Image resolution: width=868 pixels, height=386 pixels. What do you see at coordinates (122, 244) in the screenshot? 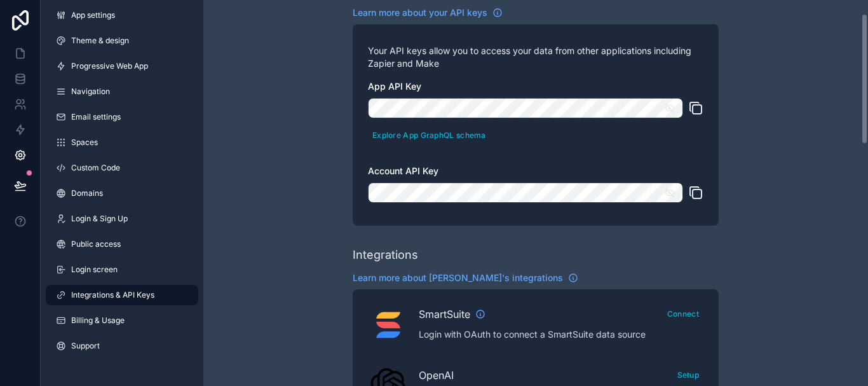
I see `a: Public access` at bounding box center [122, 244].